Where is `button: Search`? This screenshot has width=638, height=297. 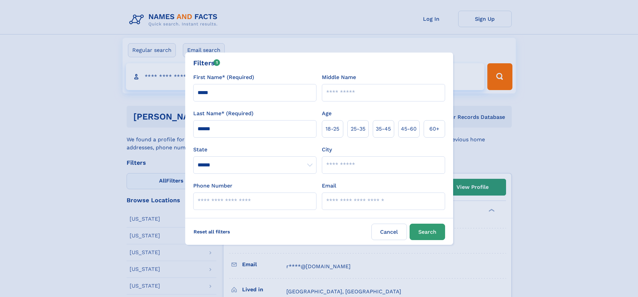
button: Search is located at coordinates (428, 232).